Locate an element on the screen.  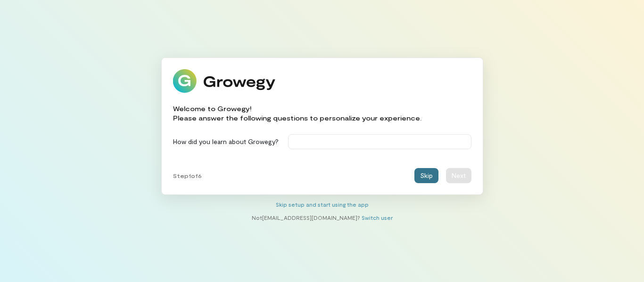
a: Skip setup and start using the app is located at coordinates (322, 205).